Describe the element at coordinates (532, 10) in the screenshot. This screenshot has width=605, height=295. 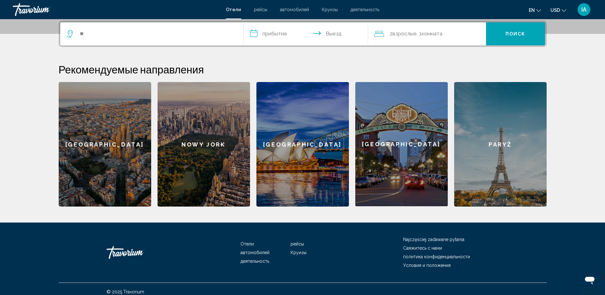
I see `span: En` at that location.